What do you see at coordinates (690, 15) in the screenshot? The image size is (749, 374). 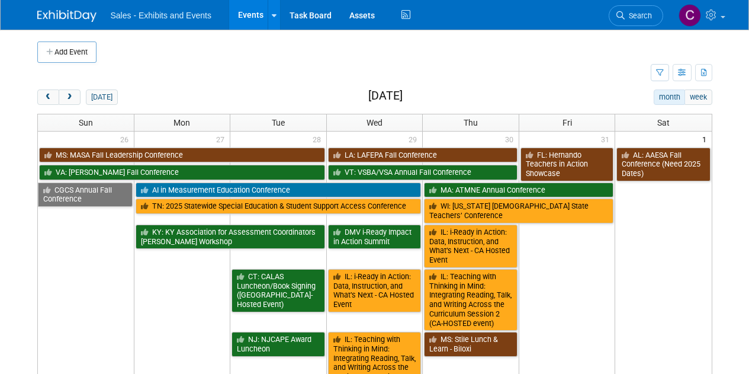 I see `img: Christine Lurz` at bounding box center [690, 15].